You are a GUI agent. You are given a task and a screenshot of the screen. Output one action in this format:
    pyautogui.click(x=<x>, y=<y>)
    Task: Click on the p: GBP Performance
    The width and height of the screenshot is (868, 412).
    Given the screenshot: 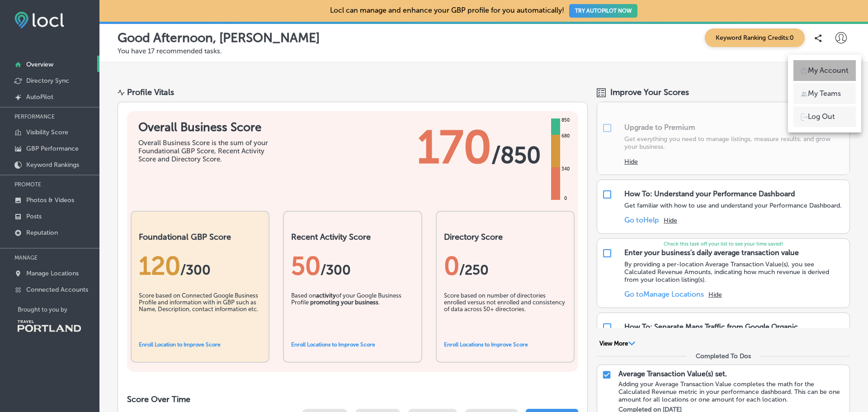 What is the action you would take?
    pyautogui.click(x=53, y=149)
    